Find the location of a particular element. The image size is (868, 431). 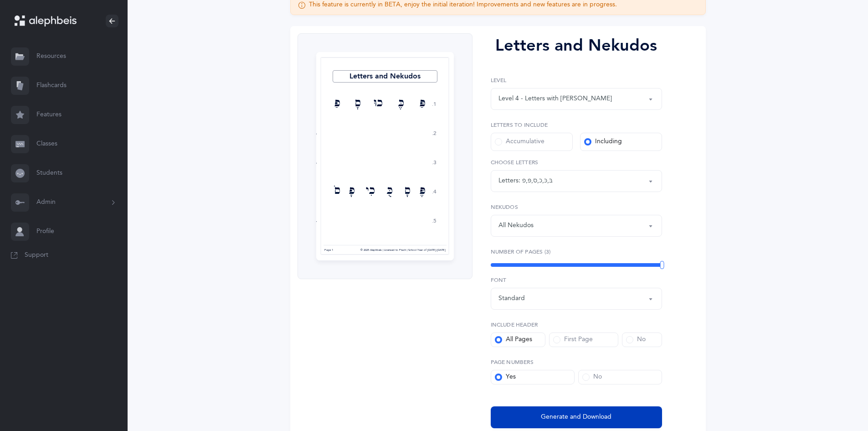

div: Including is located at coordinates (603, 142).